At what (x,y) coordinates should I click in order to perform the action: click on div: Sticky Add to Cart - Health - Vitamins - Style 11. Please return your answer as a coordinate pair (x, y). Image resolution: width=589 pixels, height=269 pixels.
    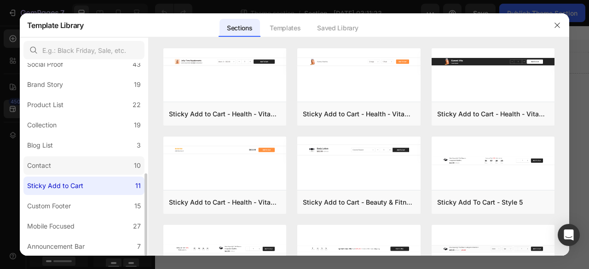
    Looking at the image, I should click on (359, 114).